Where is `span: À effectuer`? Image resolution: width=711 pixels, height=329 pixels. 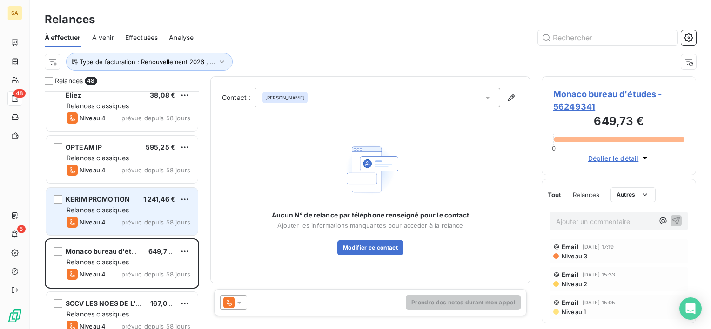 span: À effectuer is located at coordinates (63, 38).